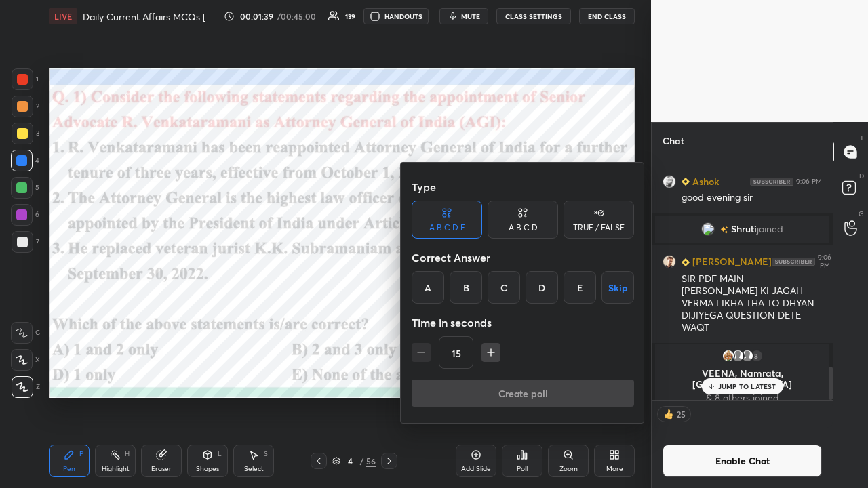  Describe the element at coordinates (466, 288) in the screenshot. I see `div: B` at that location.